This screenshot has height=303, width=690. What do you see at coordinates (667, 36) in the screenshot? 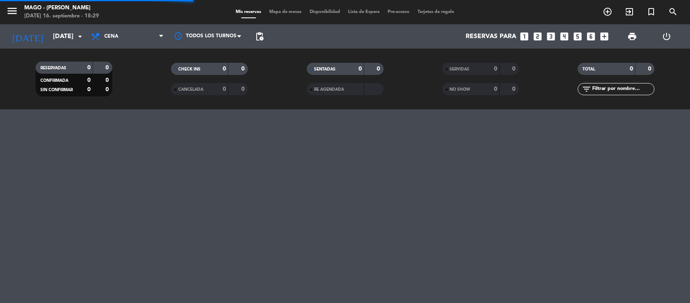
I see `i: power_settings_new` at bounding box center [667, 36].